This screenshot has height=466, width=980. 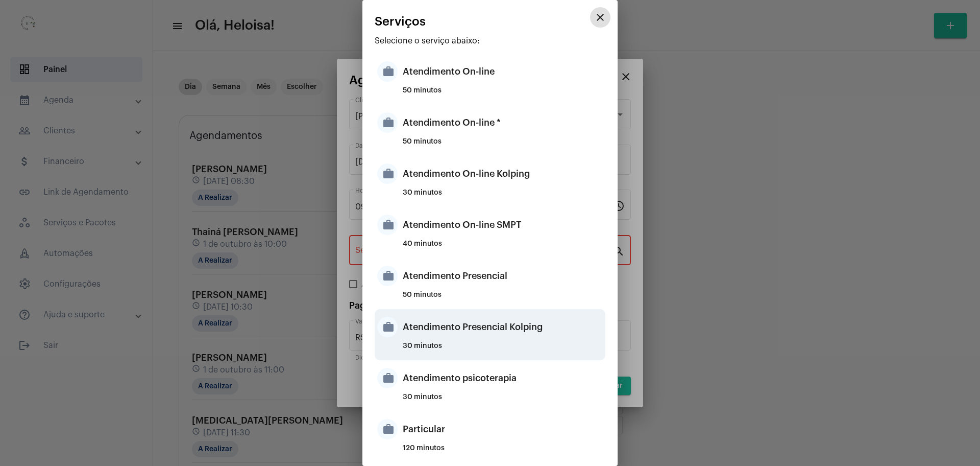 What do you see at coordinates (400, 21) in the screenshot?
I see `span: Serviços` at bounding box center [400, 21].